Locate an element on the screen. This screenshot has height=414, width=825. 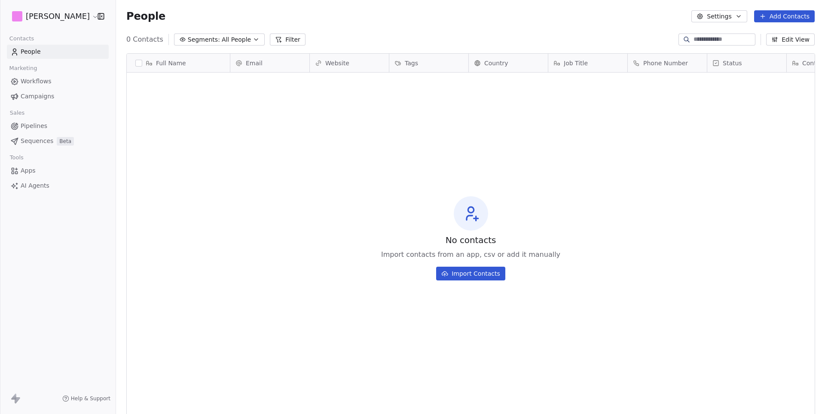
span: Sequences is located at coordinates (37, 141).